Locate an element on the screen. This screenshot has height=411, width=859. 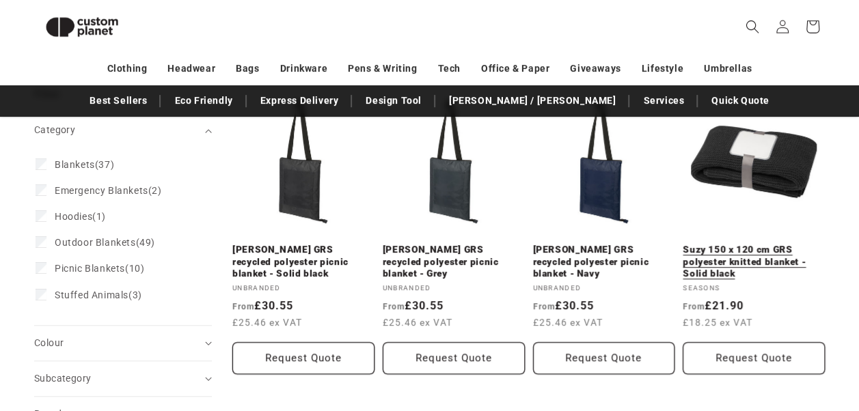
span: Category is located at coordinates (55, 130).